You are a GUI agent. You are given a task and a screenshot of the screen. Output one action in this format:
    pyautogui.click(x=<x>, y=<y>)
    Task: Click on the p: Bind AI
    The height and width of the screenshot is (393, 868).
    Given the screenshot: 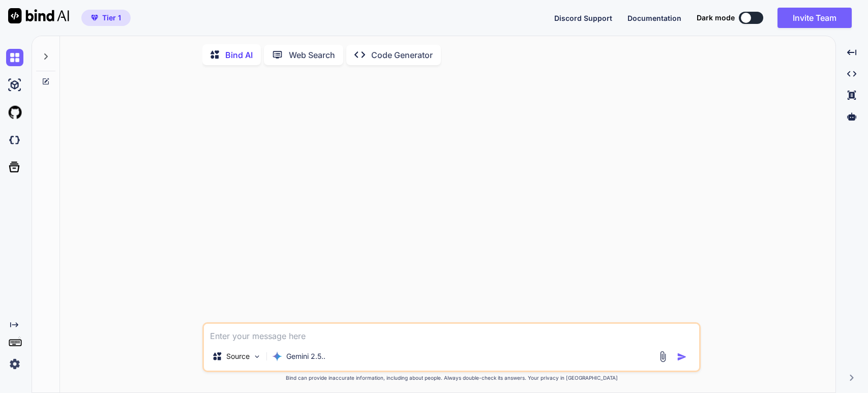 What is the action you would take?
    pyautogui.click(x=239, y=55)
    